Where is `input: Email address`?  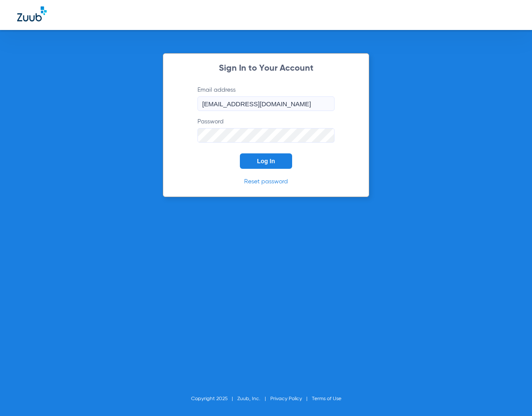 input: Email address is located at coordinates (266, 104).